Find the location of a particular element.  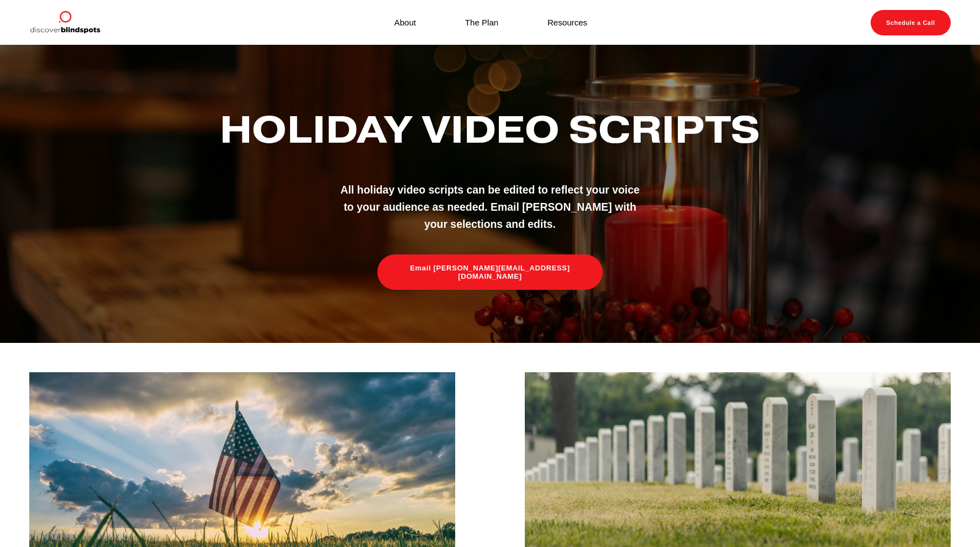

a: The Plan is located at coordinates (482, 22).